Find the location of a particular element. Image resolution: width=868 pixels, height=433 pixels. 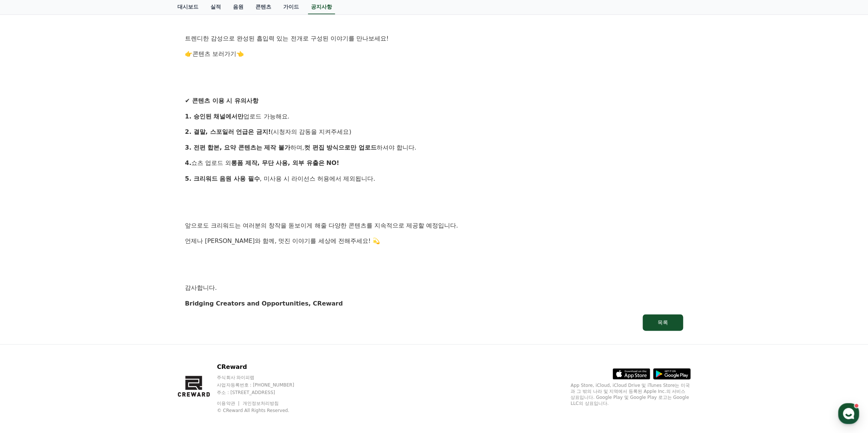

strong: Bridging Creators and Opportunities, CReward is located at coordinates (264, 303).